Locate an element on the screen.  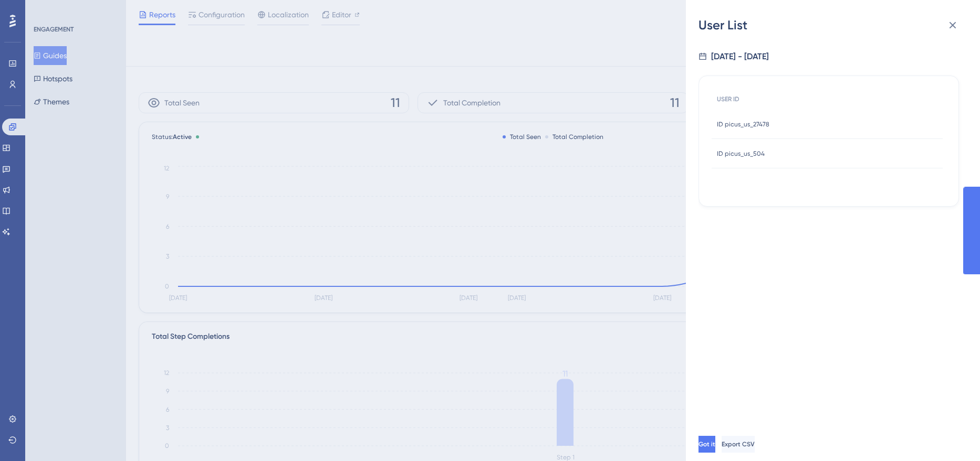
span: ID picus_us_27478 is located at coordinates (743, 125).